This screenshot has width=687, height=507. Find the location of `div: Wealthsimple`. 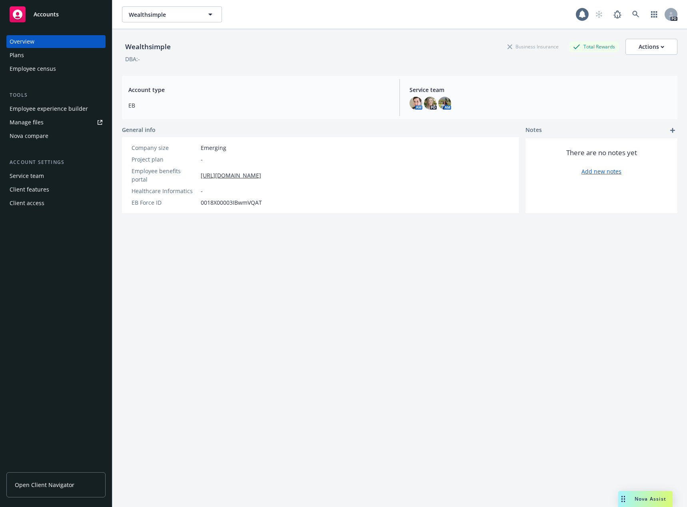

div: Wealthsimple is located at coordinates (148, 47).